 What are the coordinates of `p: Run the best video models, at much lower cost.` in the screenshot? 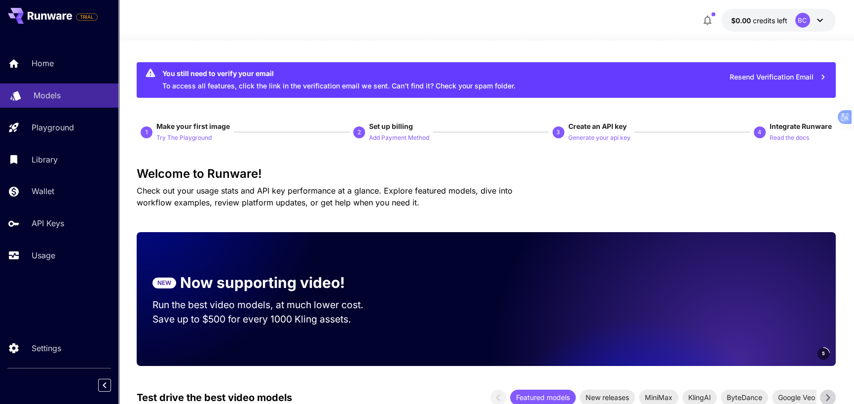 It's located at (268, 305).